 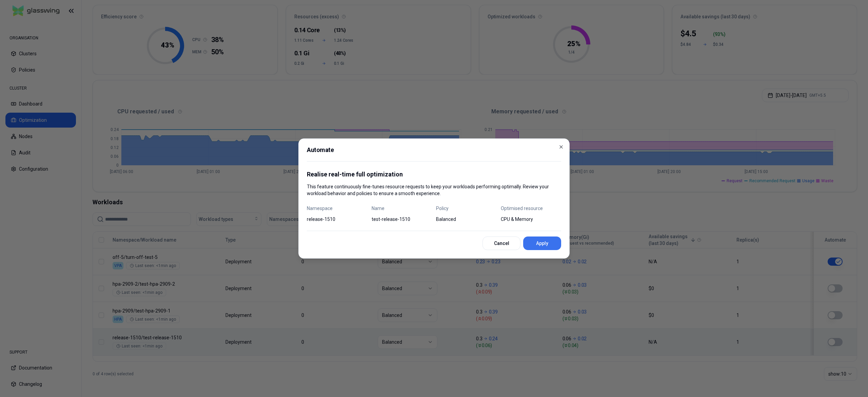 What do you see at coordinates (337, 219) in the screenshot?
I see `span: release-1510` at bounding box center [337, 219].